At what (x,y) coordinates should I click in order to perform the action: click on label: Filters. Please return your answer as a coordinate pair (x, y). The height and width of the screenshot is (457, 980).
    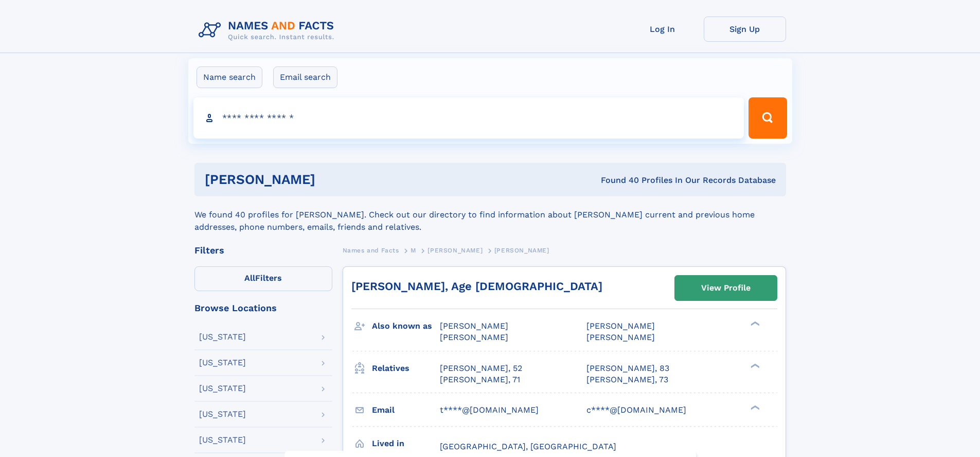
    Looking at the image, I should click on (263, 278).